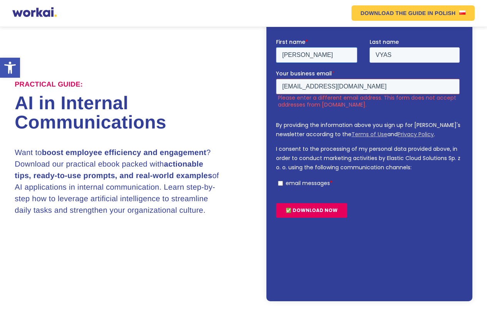 The height and width of the screenshot is (332, 487). I want to click on a: Privacy Policy, so click(140, 96).